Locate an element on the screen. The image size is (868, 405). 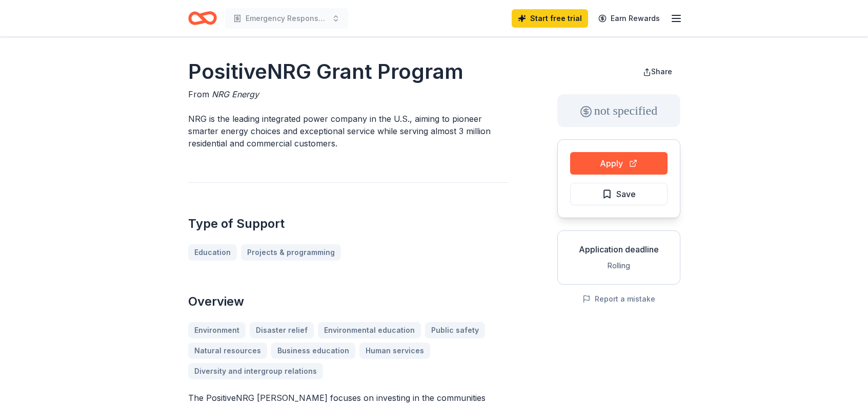
a: Education is located at coordinates (213, 252).